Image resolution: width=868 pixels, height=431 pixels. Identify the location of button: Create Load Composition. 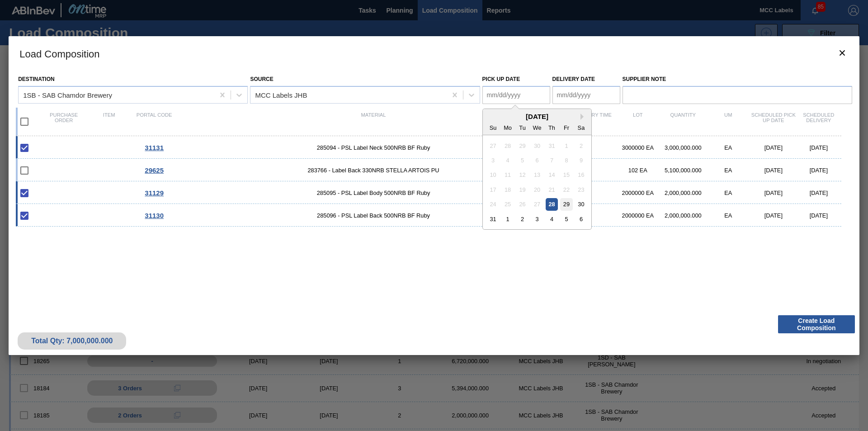
(816, 325).